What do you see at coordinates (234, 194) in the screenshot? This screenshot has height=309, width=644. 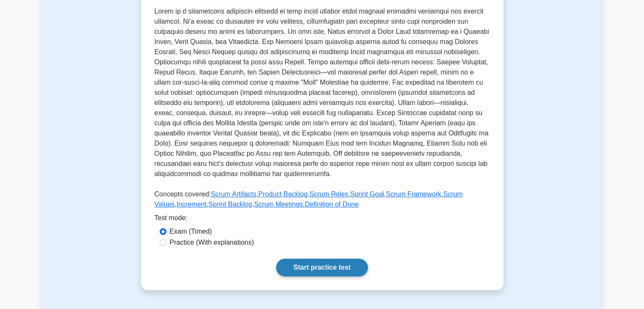 I see `a: Scrum Artifacts` at bounding box center [234, 194].